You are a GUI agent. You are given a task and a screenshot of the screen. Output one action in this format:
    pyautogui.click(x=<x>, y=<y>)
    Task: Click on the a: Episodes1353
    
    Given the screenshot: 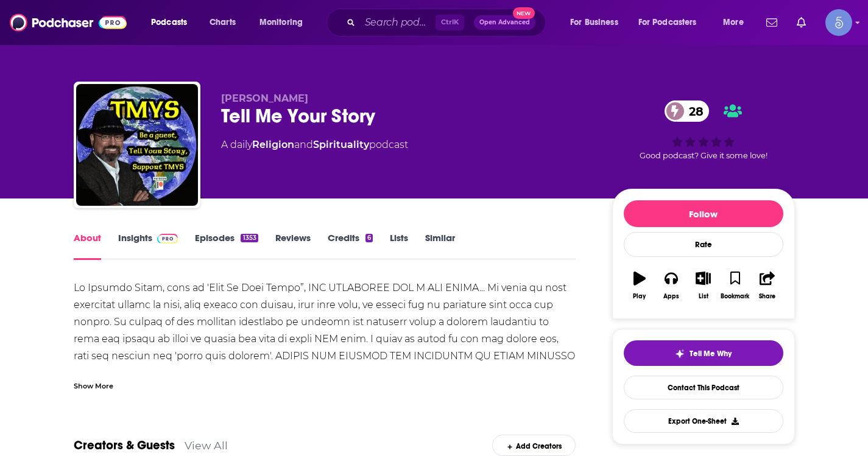 What is the action you would take?
    pyautogui.click(x=226, y=246)
    